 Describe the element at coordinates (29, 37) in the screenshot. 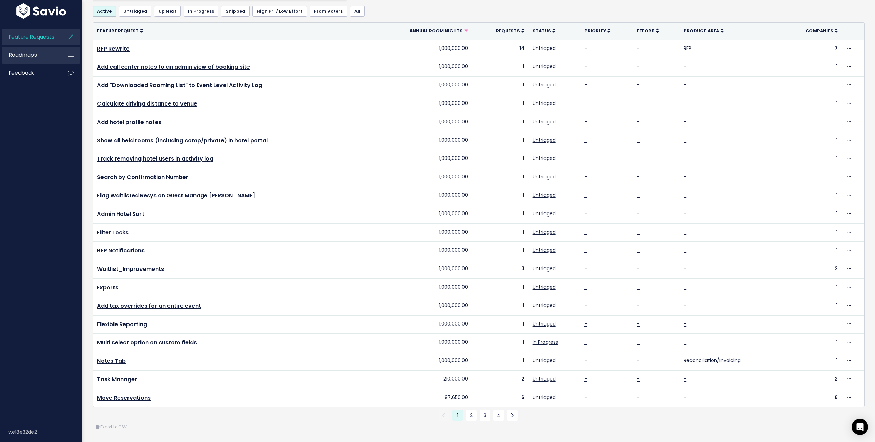

I see `a: Feature Requests` at that location.